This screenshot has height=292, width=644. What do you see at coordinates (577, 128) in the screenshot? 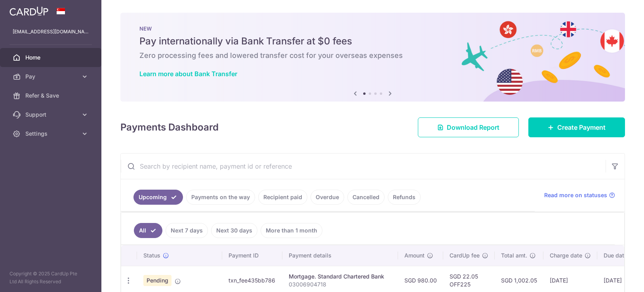
I see `a: Create Payment` at bounding box center [577, 128].